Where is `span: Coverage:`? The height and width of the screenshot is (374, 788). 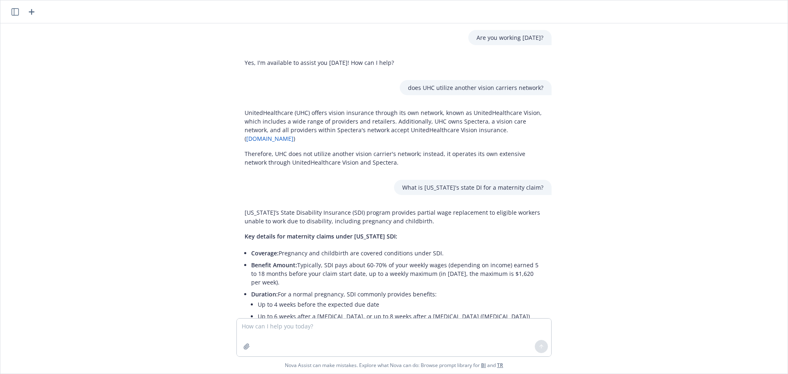 span: Coverage: is located at coordinates (265, 253).